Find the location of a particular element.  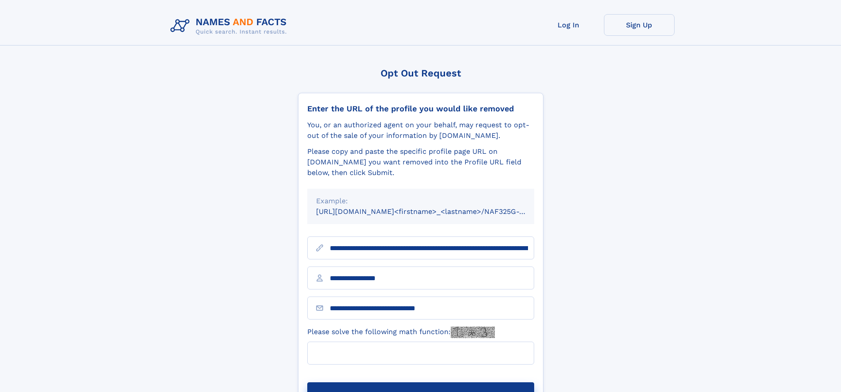

label: Please solve the following math function: is located at coordinates (401, 332).